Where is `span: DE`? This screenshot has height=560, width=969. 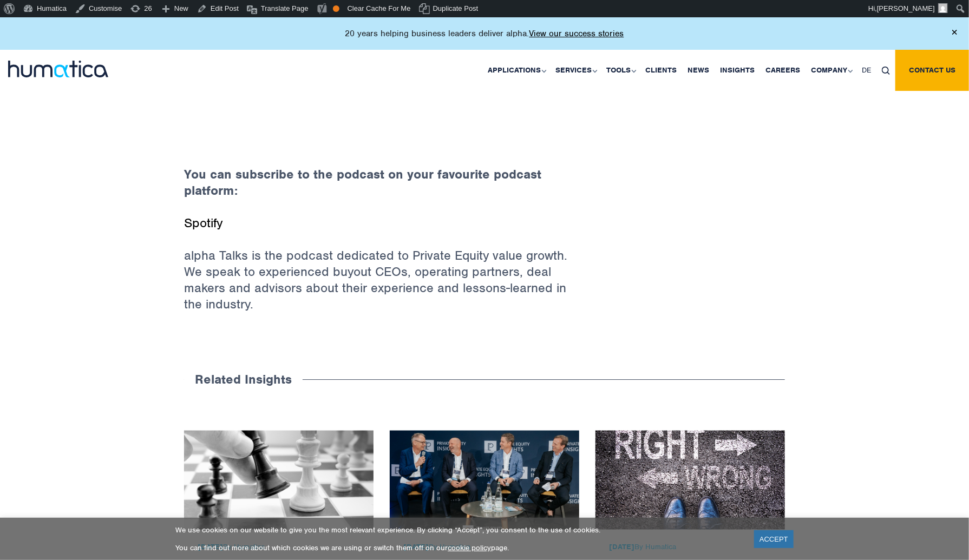 span: DE is located at coordinates (866, 70).